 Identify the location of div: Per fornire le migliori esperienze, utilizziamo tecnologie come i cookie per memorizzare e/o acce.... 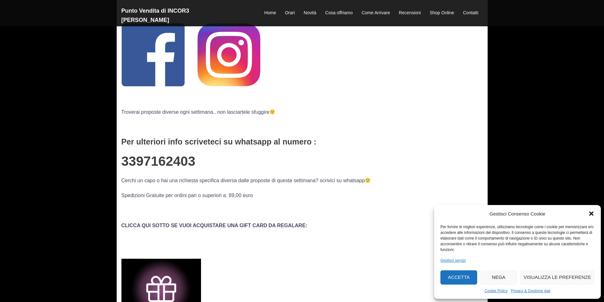
(517, 238).